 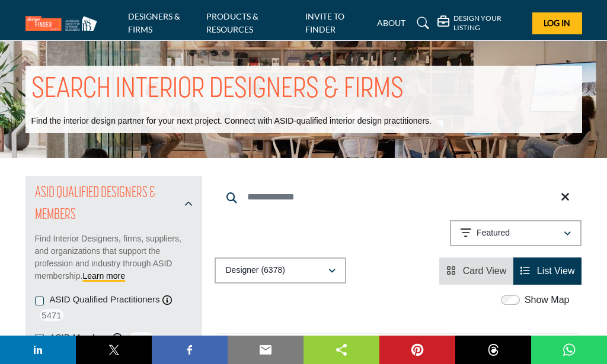 What do you see at coordinates (280, 271) in the screenshot?
I see `button: Designer (6378)` at bounding box center [280, 271].